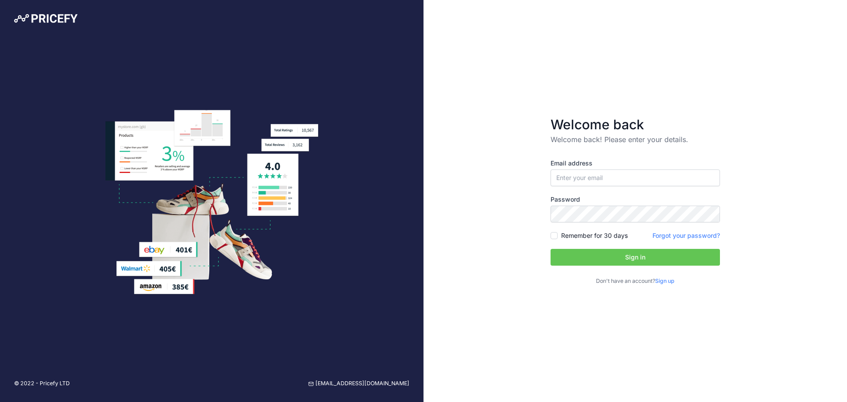 The width and height of the screenshot is (847, 402). Describe the element at coordinates (635, 139) in the screenshot. I see `p: Welcome back! Please enter your details.` at that location.